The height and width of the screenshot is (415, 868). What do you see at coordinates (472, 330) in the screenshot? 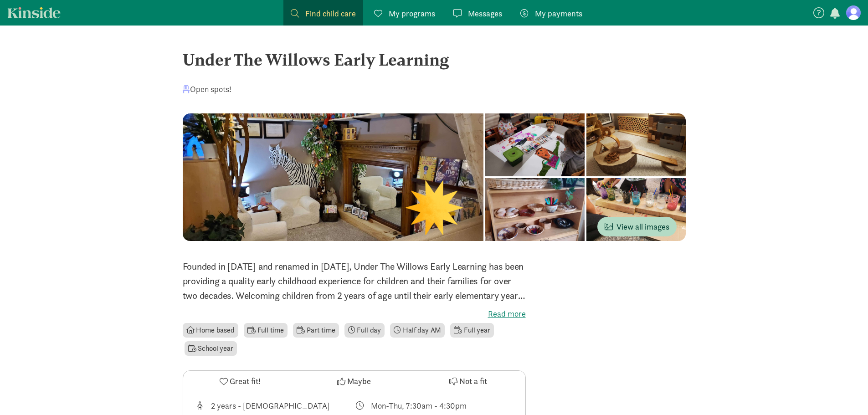
I see `li: Full year` at bounding box center [472, 330].